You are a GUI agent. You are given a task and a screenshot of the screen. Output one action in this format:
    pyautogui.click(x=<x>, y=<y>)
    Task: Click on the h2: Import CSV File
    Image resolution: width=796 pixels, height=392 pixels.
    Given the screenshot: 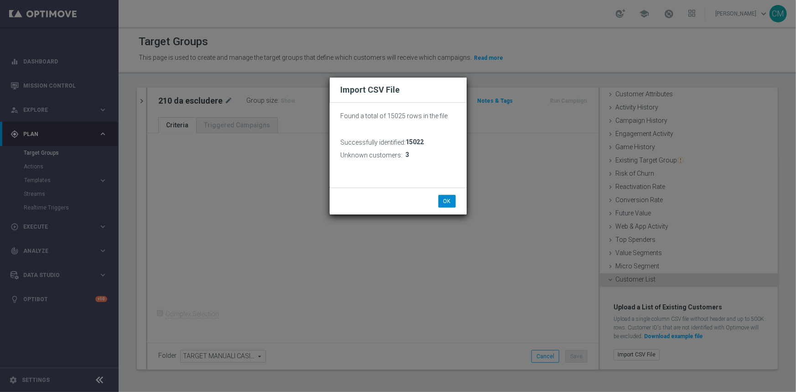 What is the action you would take?
    pyautogui.click(x=398, y=90)
    